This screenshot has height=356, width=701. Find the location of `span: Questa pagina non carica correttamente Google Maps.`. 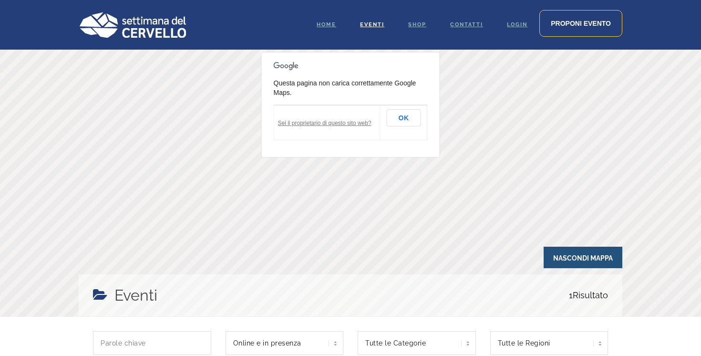

span: Questa pagina non carica correttamente Google Maps. is located at coordinates (345, 88).